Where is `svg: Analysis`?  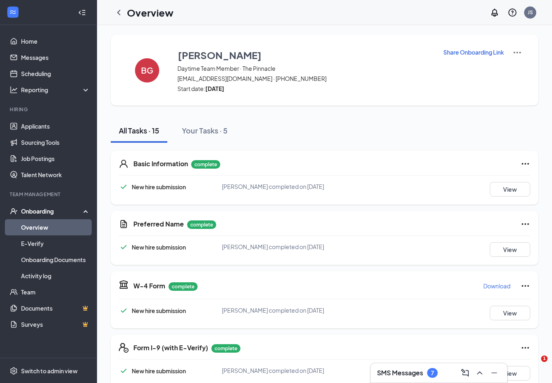
svg: Analysis is located at coordinates (14, 90).